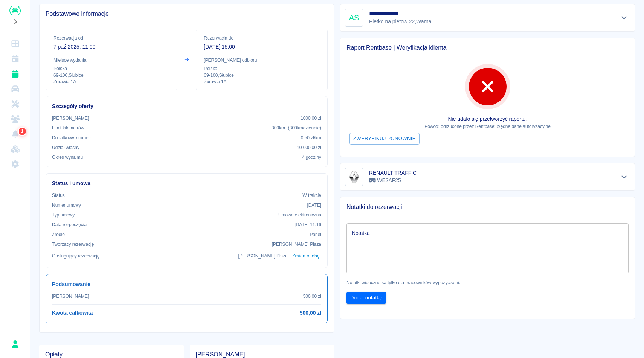  Describe the element at coordinates (393, 180) in the screenshot. I see `p: WE2AF25` at that location.